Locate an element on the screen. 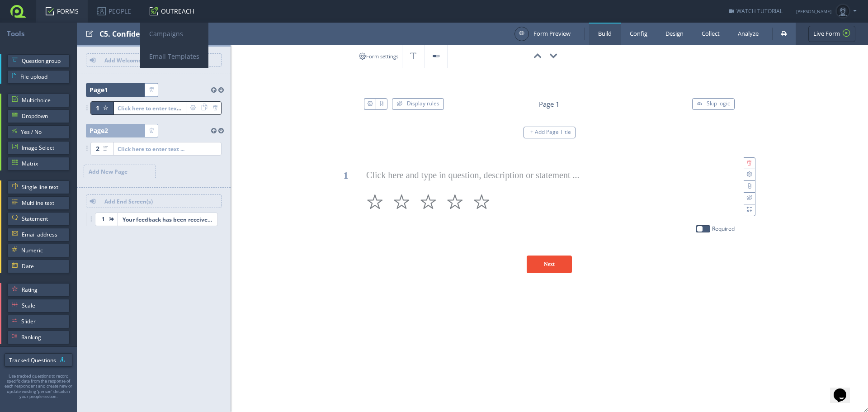 Image resolution: width=868 pixels, height=412 pixels. span: Single line text is located at coordinates (43, 187).